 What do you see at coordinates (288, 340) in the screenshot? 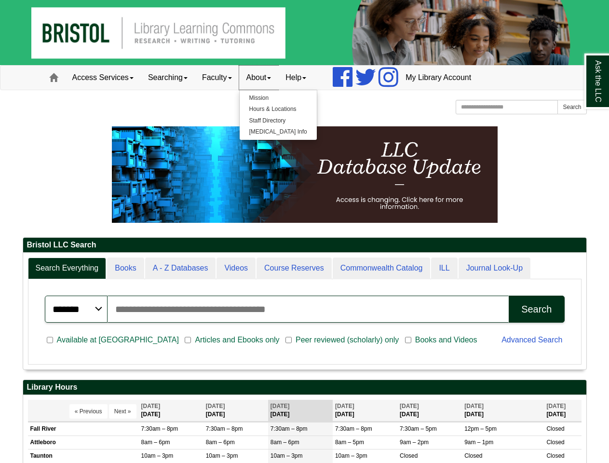
I see `input: Peer reviewed (scholarly) only` at bounding box center [288, 340].